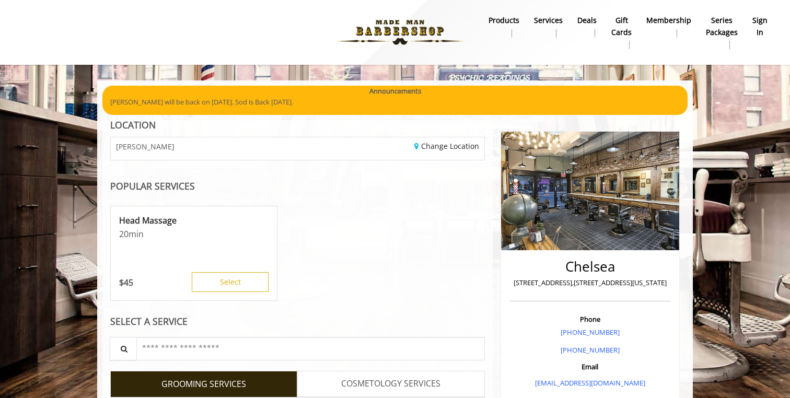 This screenshot has width=790, height=398. Describe the element at coordinates (504, 27) in the screenshot. I see `a: Productsproducts` at that location.